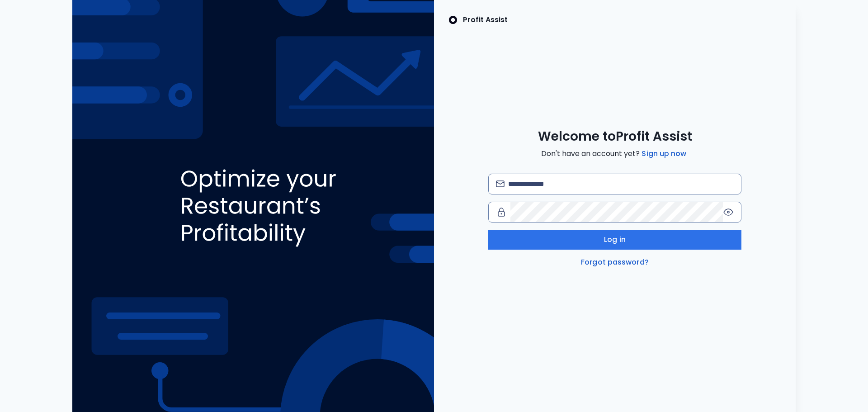  What do you see at coordinates (500, 184) in the screenshot?
I see `img: email` at bounding box center [500, 184].